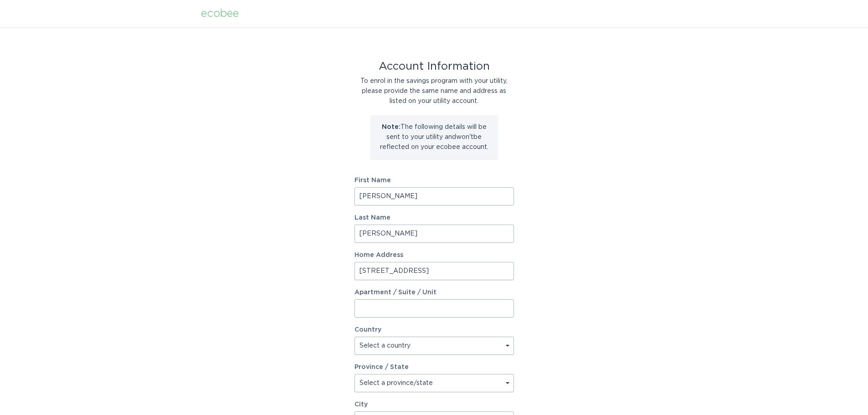 This screenshot has height=415, width=868. Describe the element at coordinates (434, 255) in the screenshot. I see `label: Home Address` at that location.